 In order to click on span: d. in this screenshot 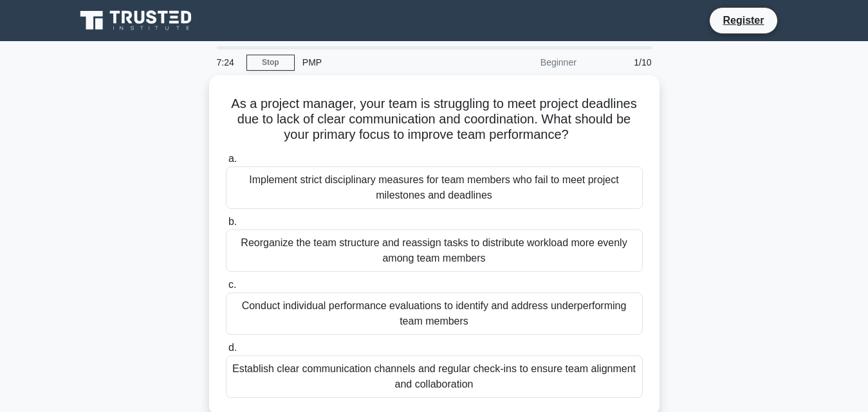, I will do `click(233, 347)`.